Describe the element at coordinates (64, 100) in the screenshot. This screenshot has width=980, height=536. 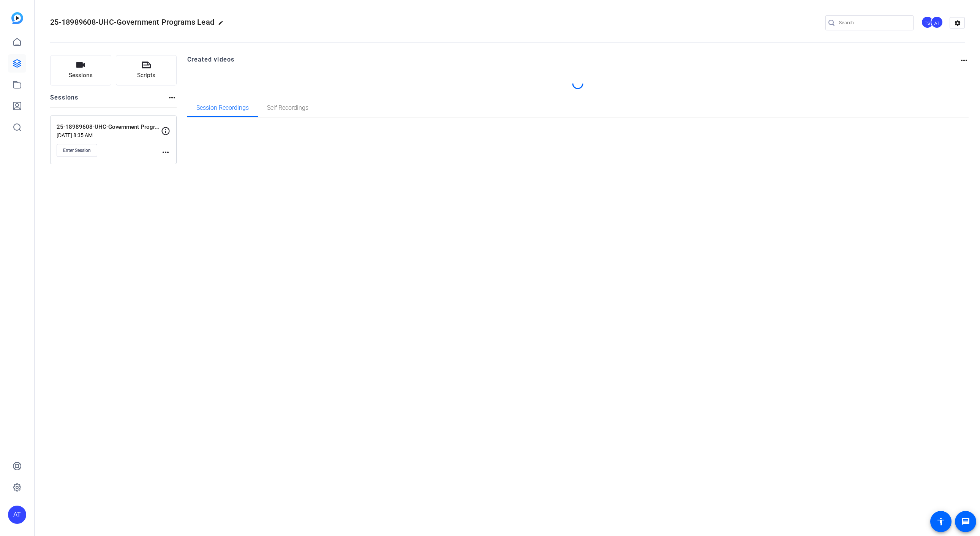
I see `h2: Sessions` at that location.